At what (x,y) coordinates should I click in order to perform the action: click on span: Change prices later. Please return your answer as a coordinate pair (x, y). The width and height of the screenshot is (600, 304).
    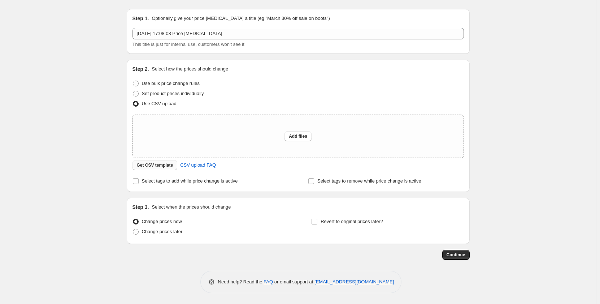
    Looking at the image, I should click on (162, 231).